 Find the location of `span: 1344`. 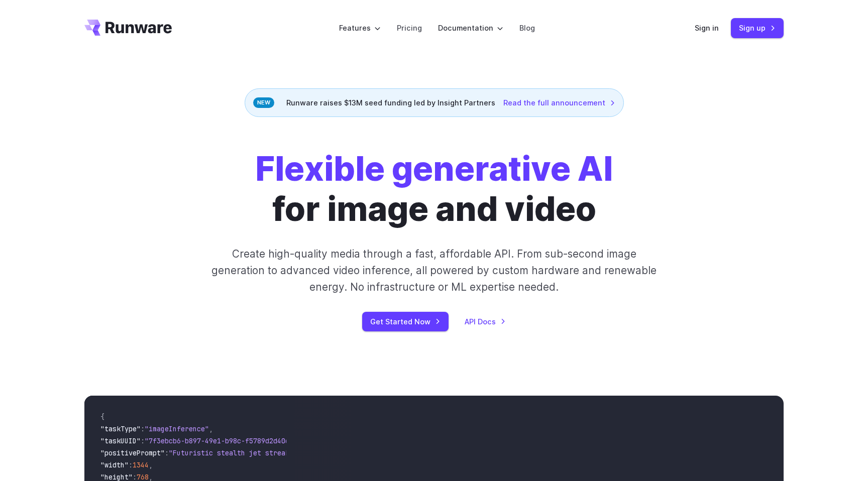

span: 1344 is located at coordinates (141, 466).